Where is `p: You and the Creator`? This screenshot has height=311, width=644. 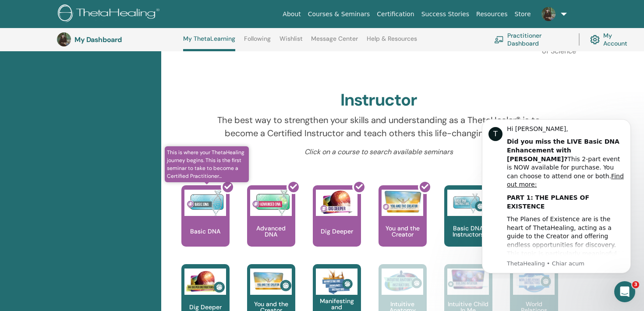 p: You and the Creator is located at coordinates (403, 231).